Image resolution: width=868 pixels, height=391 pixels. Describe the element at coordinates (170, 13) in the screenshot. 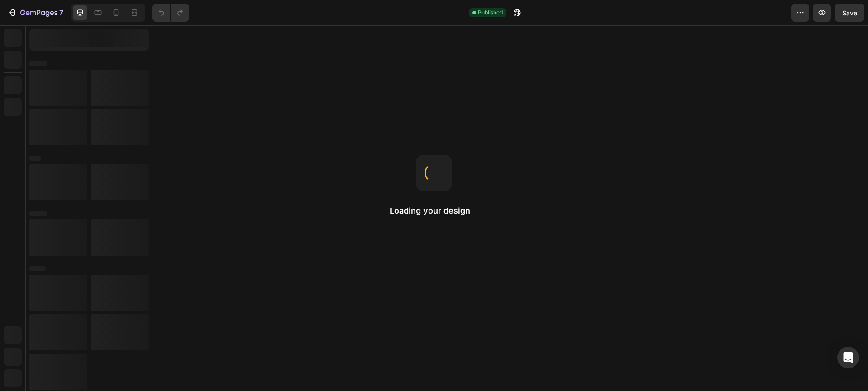

I see `div: Undo/Redo` at that location.